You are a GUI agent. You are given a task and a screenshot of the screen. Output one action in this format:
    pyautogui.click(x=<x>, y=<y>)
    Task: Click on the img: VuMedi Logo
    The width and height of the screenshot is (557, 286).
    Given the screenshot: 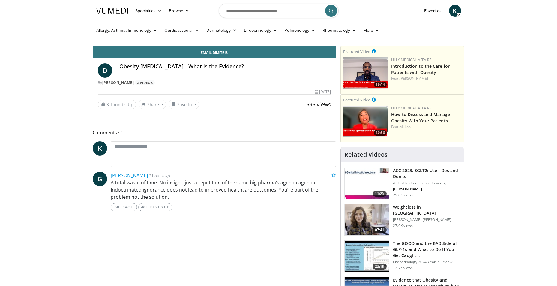 What is the action you would take?
    pyautogui.click(x=112, y=11)
    